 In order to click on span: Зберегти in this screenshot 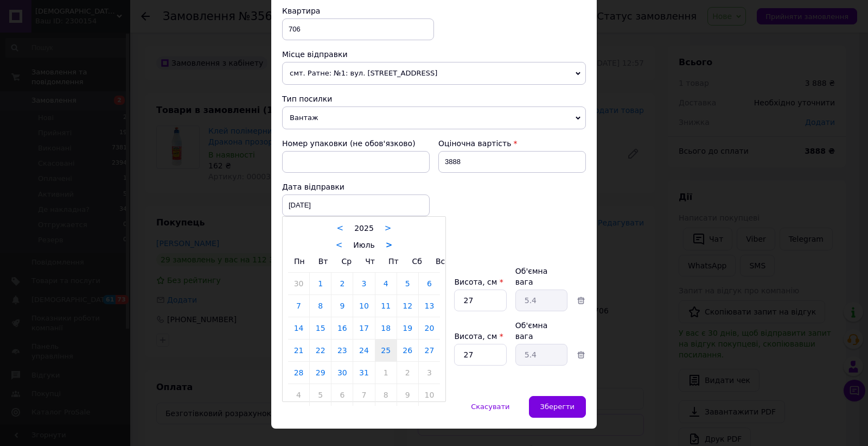, I will do `click(557, 406)`.